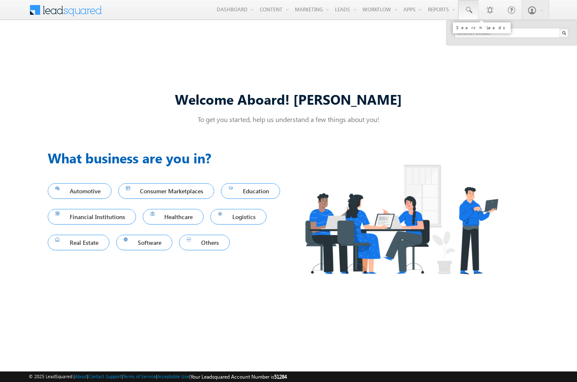 This screenshot has width=577, height=382. Describe the element at coordinates (92, 217) in the screenshot. I see `span: Financial Institutions` at that location.